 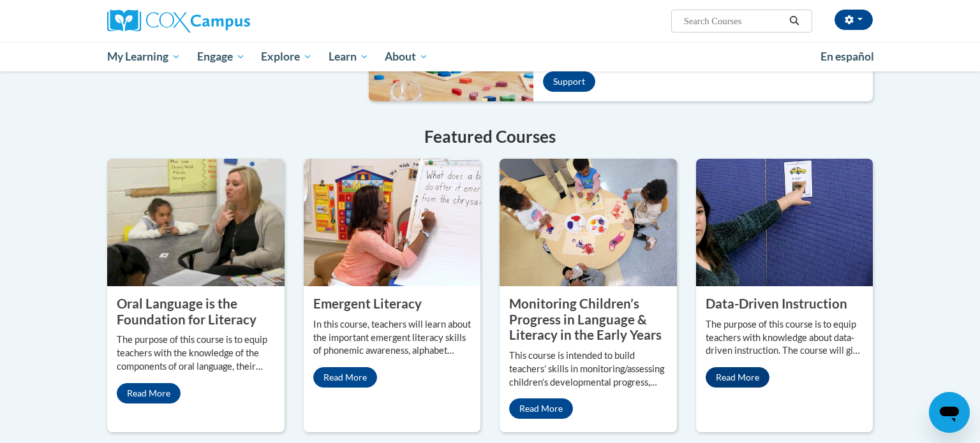 What do you see at coordinates (785, 222) in the screenshot?
I see `img: Data-Driven Instruction` at bounding box center [785, 222].